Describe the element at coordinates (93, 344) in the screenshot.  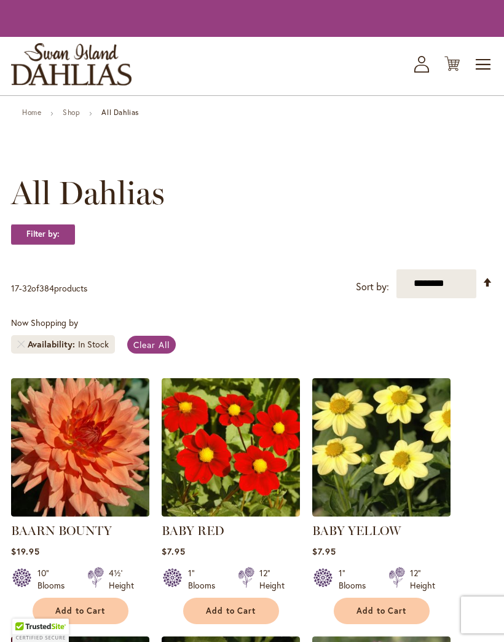
I see `div: In Stock` at that location.